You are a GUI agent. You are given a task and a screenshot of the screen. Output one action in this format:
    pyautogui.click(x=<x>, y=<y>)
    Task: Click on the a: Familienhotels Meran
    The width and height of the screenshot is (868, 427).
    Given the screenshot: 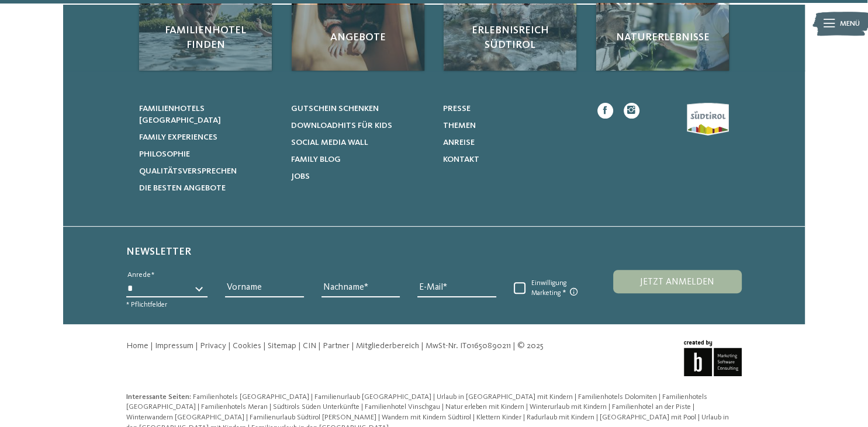 What is the action you would take?
    pyautogui.click(x=235, y=406)
    